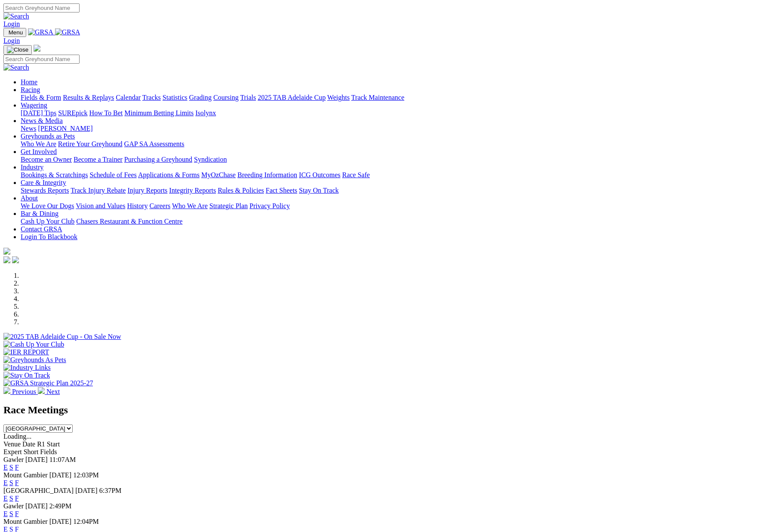 The height and width of the screenshot is (532, 760). Describe the element at coordinates (49, 391) in the screenshot. I see `a: Next` at that location.